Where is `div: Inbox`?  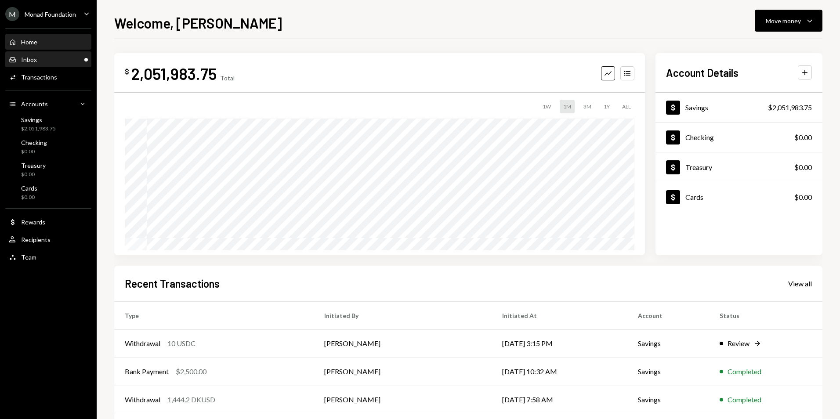
div: Inbox is located at coordinates (29, 59).